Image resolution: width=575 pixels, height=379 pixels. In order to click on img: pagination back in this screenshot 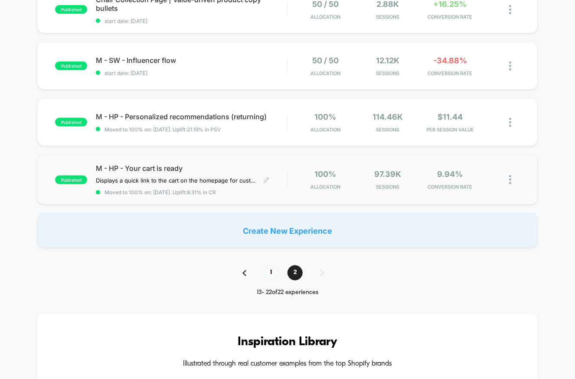, I will do `click(244, 273)`.